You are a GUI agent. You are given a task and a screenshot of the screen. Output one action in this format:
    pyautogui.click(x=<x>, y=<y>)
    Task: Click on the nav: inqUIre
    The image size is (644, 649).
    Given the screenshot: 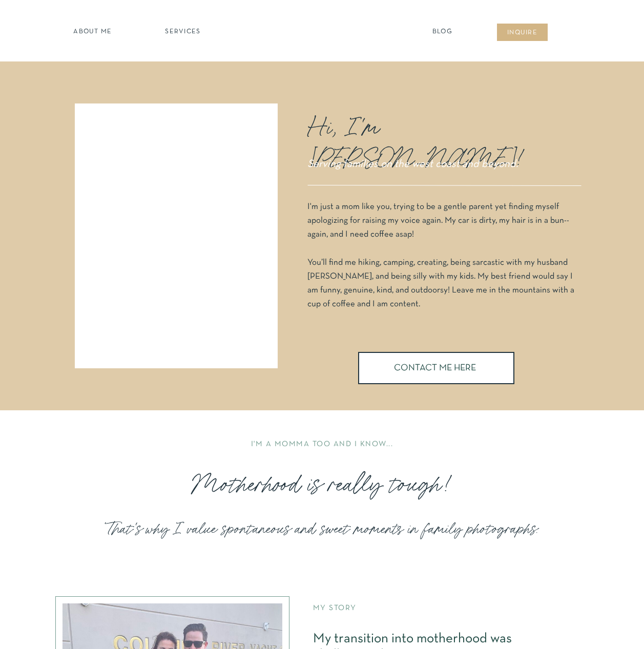 What is the action you would take?
    pyautogui.click(x=522, y=33)
    